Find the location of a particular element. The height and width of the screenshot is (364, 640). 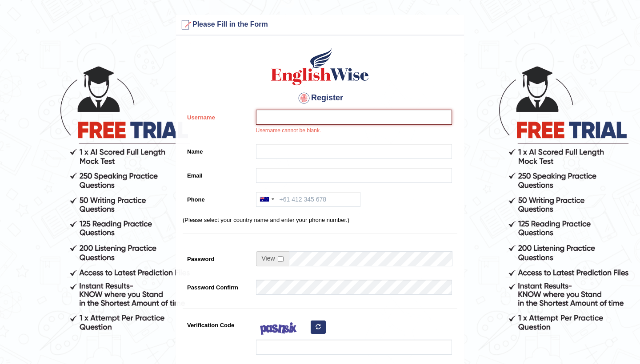

label: Password is located at coordinates (217, 257).